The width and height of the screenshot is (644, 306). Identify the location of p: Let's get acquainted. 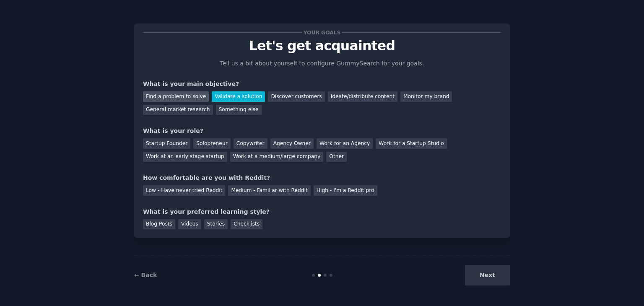
(322, 45).